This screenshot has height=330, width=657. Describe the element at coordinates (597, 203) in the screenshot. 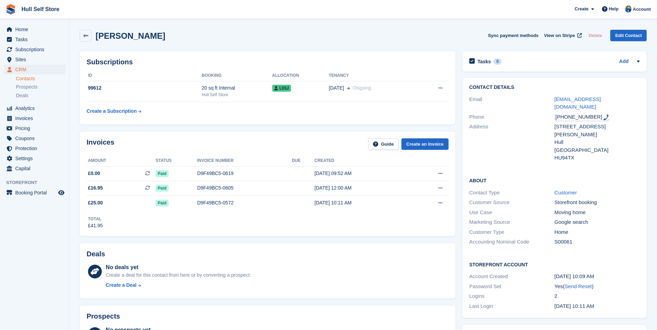

I see `div: Storefront booking` at that location.